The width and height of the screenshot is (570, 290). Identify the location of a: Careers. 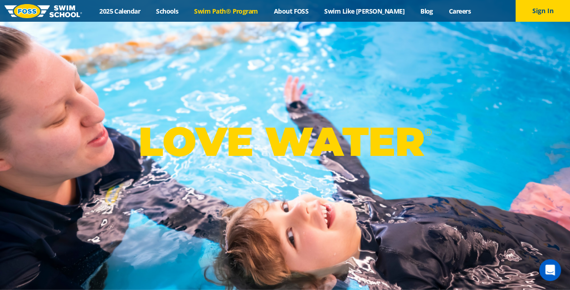
(459, 11).